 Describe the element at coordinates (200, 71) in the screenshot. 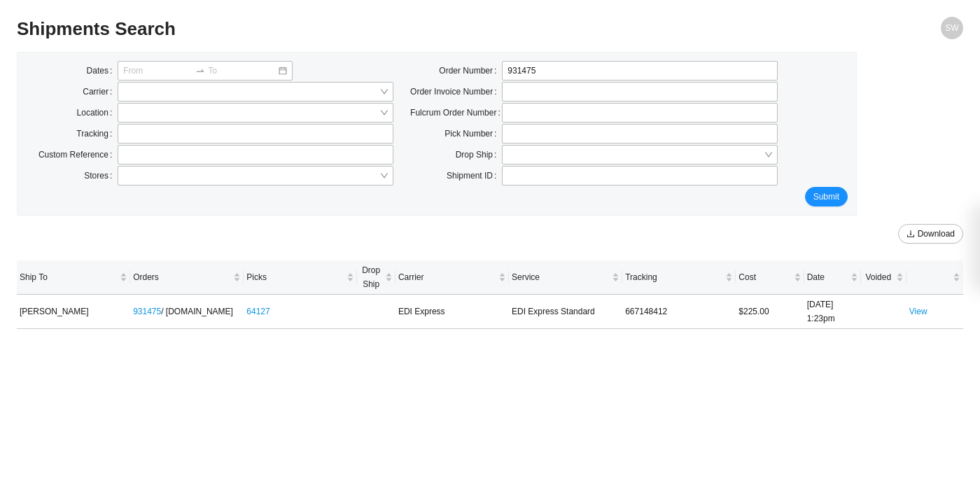

I see `span: to` at that location.